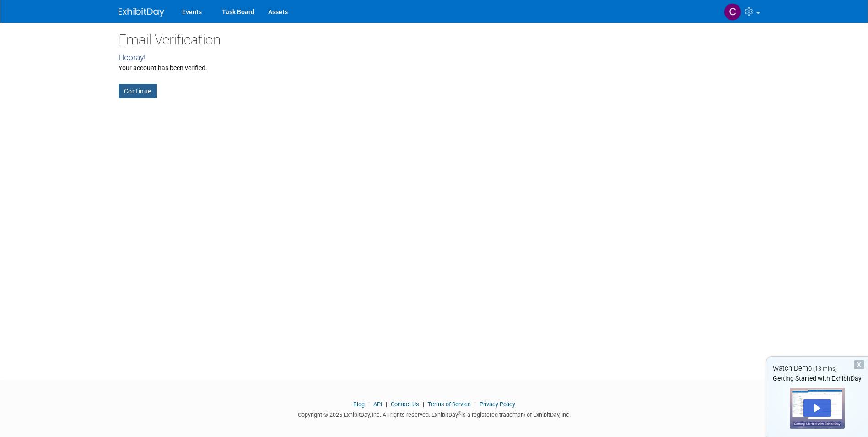  Describe the element at coordinates (378, 404) in the screenshot. I see `a: API` at that location.